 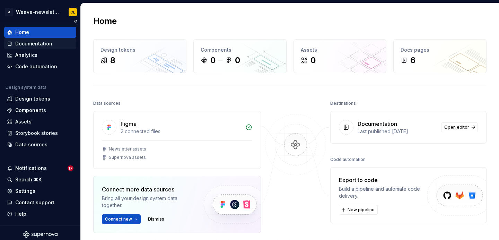 I want to click on div: Supernova assets, so click(x=127, y=157).